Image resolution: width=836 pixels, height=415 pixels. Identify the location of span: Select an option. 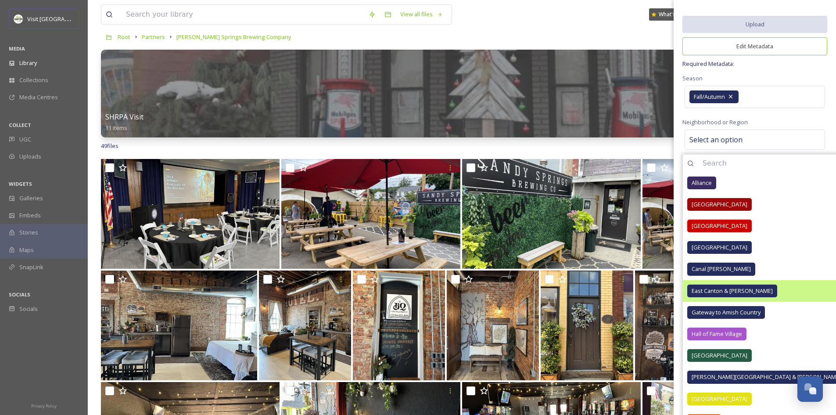
(716, 140).